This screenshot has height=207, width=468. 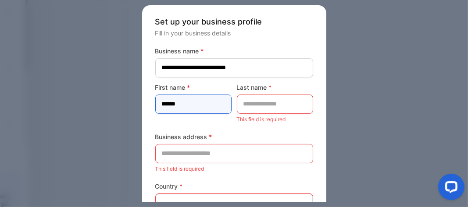 What do you see at coordinates (234, 21) in the screenshot?
I see `p: Set up your business profile` at bounding box center [234, 21].